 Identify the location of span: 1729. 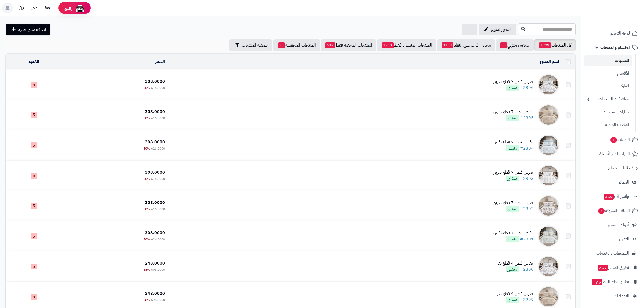
(545, 45).